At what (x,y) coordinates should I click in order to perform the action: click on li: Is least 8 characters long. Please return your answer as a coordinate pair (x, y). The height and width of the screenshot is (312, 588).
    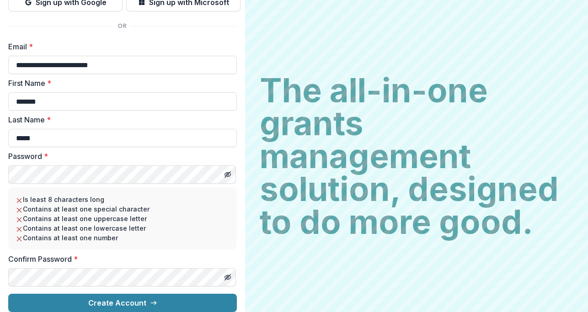
    Looking at the image, I should click on (122, 199).